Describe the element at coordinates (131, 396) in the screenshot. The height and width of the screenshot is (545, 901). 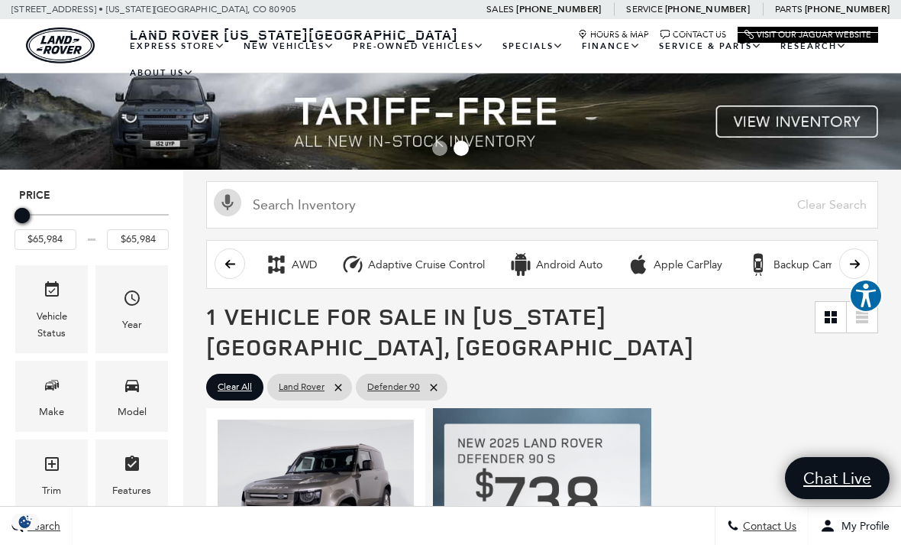
I see `div: ModelModel` at that location.